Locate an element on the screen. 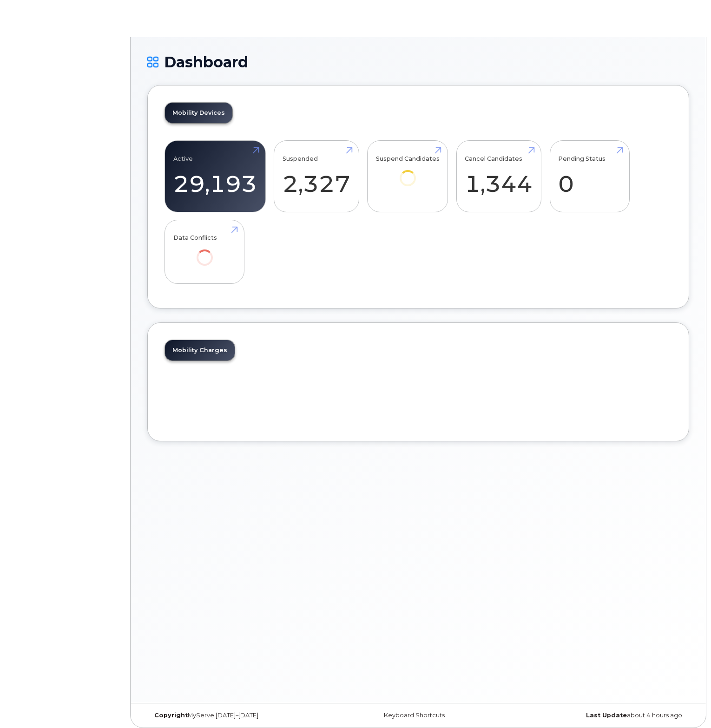 The width and height of the screenshot is (711, 728). a: Pending Status 0 is located at coordinates (589, 177).